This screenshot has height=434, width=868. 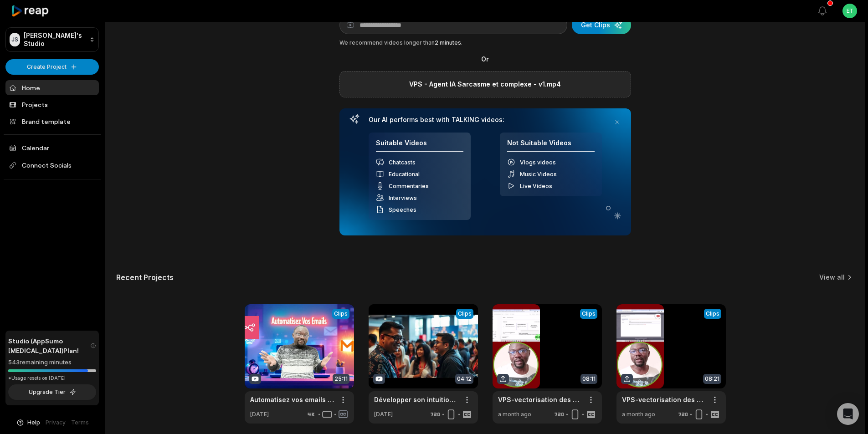 What do you see at coordinates (55, 422) in the screenshot?
I see `a: Privacy` at bounding box center [55, 422].